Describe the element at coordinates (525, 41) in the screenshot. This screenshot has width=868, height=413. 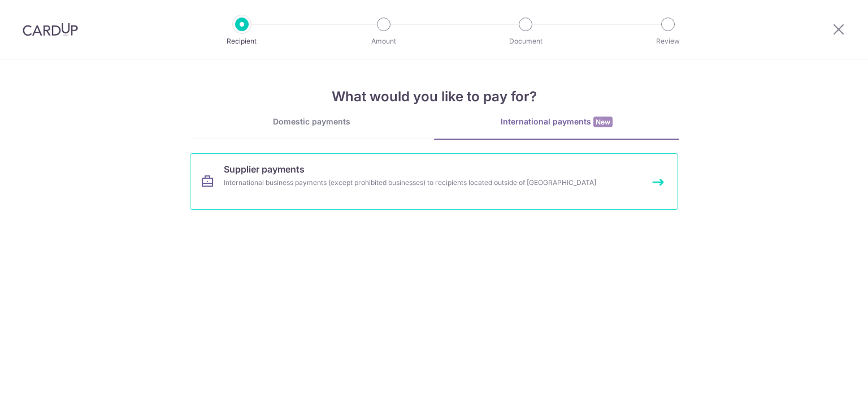
I see `p: Document` at that location.